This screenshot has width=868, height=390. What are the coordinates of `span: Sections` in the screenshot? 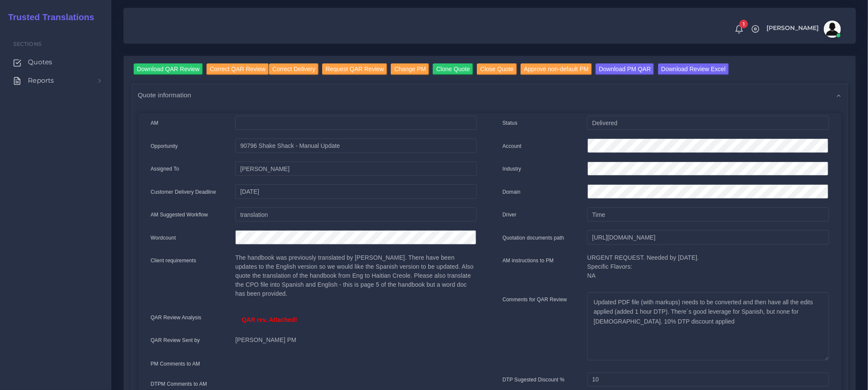 It's located at (28, 44).